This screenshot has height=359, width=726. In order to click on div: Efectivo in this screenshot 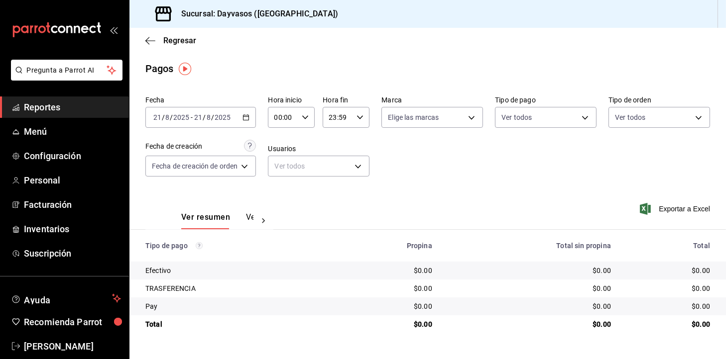, I will do `click(236, 271)`.